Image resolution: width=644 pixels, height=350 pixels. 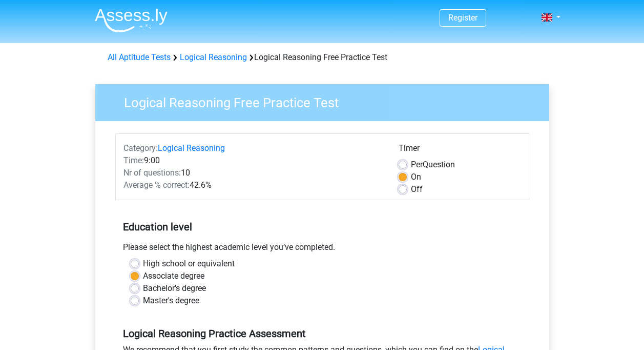 I want to click on div: 42.6%, so click(x=253, y=185).